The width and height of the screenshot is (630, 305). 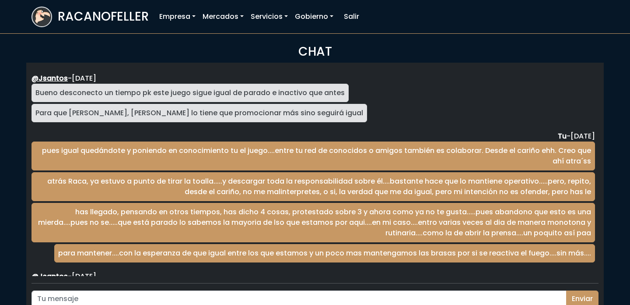 What do you see at coordinates (90, 17) in the screenshot?
I see `a: RACANOFELLER` at bounding box center [90, 17].